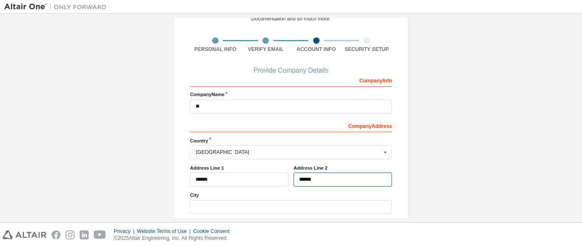 The width and height of the screenshot is (582, 247). Describe the element at coordinates (291, 126) in the screenshot. I see `div: Company Address` at that location.